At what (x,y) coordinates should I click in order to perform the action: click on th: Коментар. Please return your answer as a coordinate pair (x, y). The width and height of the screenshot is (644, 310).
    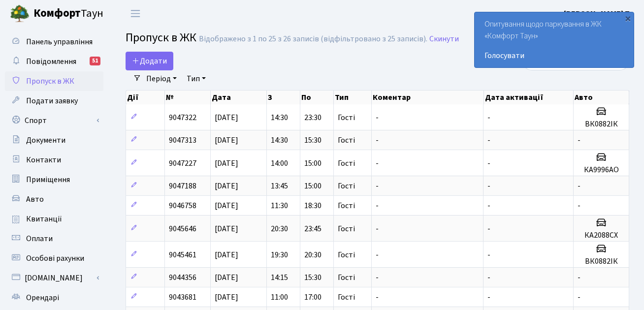
    Looking at the image, I should click on (428, 98).